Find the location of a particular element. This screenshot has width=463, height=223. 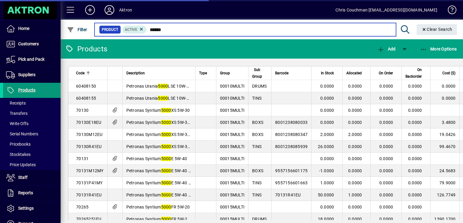

a: Pick and Pack is located at coordinates (32, 60).